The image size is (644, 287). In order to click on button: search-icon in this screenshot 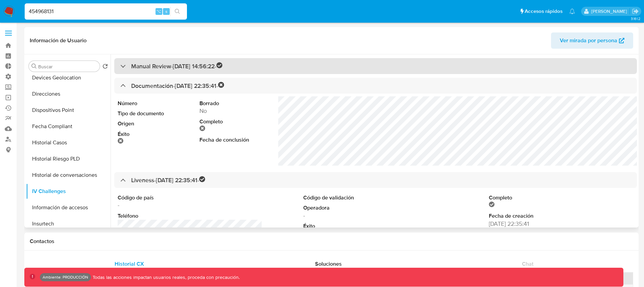, I will do `click(177, 12)`.